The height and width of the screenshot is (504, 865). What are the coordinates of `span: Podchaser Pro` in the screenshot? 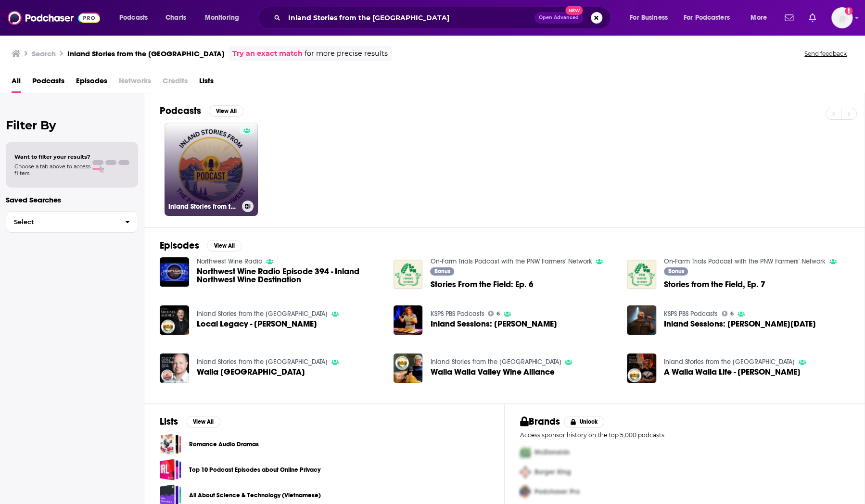 It's located at (557, 491).